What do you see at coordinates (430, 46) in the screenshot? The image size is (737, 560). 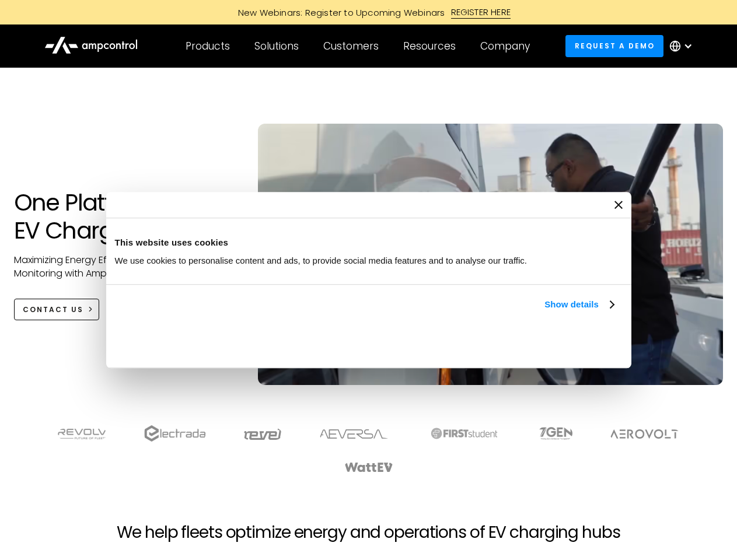 I see `div: Resources` at bounding box center [430, 46].